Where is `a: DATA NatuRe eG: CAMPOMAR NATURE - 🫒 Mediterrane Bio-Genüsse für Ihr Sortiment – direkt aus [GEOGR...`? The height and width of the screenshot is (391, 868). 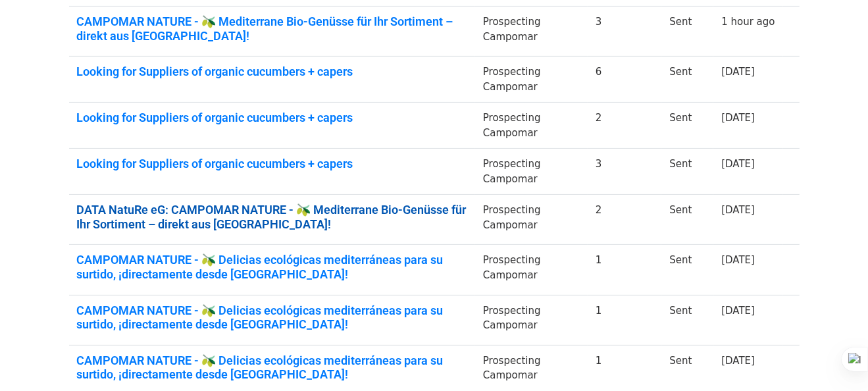 a: DATA NatuRe eG: CAMPOMAR NATURE - 🫒 Mediterrane Bio-Genüsse für Ihr Sortiment – direkt aus [GEOGR... is located at coordinates (272, 216).